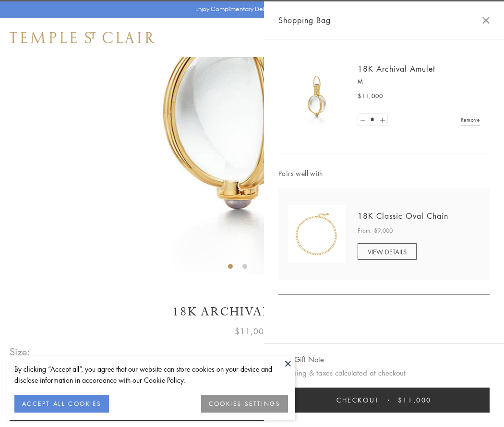 Image resolution: width=504 pixels, height=427 pixels. Describe the element at coordinates (403, 216) in the screenshot. I see `a: 18K Classic Oval Chain` at that location.